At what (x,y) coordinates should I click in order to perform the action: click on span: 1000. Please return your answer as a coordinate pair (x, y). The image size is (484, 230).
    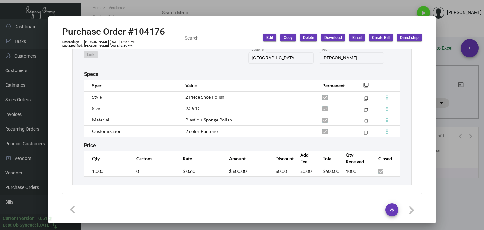
    Looking at the image, I should click on (351, 171).